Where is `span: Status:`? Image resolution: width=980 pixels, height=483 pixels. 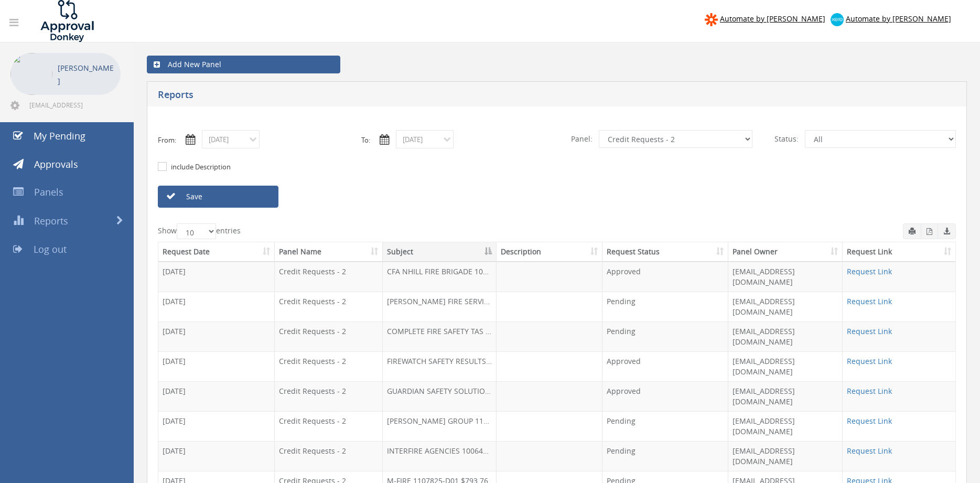
span: Status: is located at coordinates (787, 139).